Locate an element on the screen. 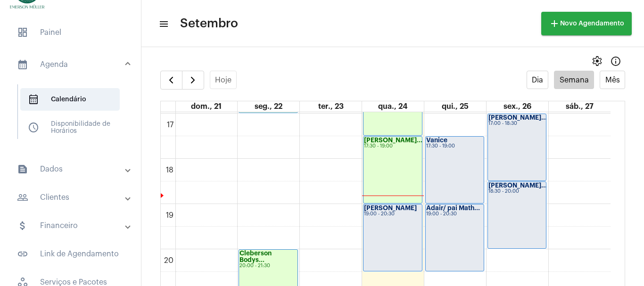 Image resolution: width=644 pixels, height=286 pixels. a: 23 de setembro de 2025 is located at coordinates (331, 106).